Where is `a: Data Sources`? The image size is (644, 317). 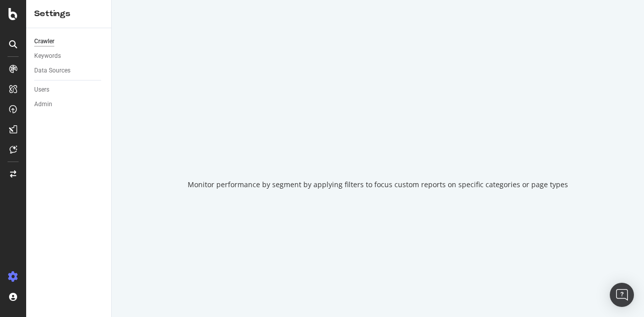
a: Data Sources is located at coordinates (69, 71).